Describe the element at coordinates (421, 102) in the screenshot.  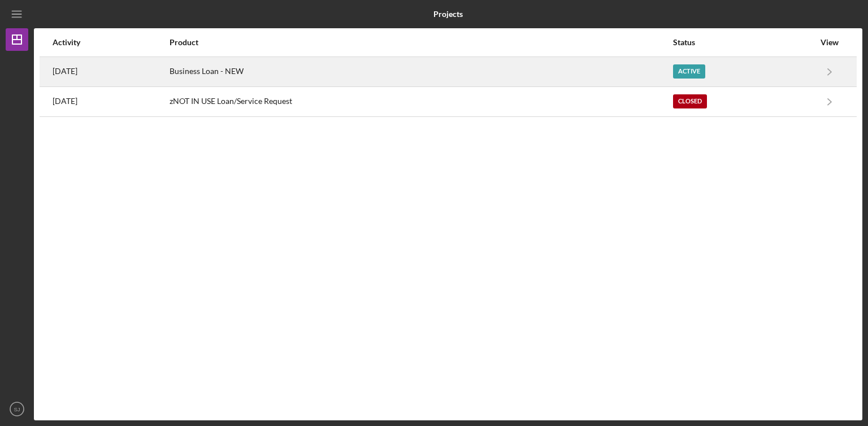
I see `div: zNOT IN USE Loan/Service Request` at that location.